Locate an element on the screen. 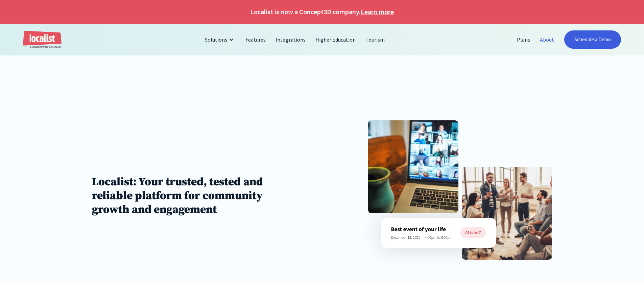 The width and height of the screenshot is (644, 308). h1: Localist: Your trusted, tested and reliable platform for community growth and engagement is located at coordinates (195, 196).